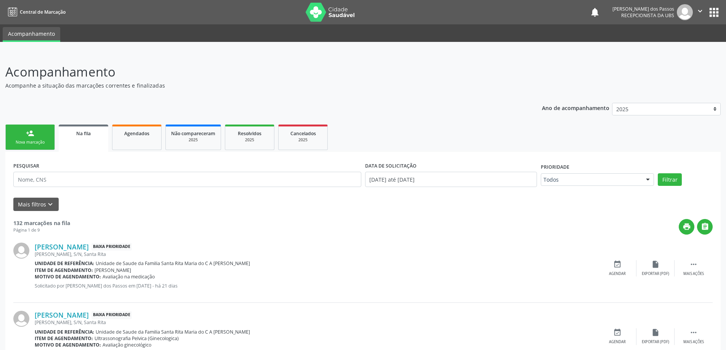  What do you see at coordinates (30, 133) in the screenshot?
I see `div: person_add` at bounding box center [30, 133].